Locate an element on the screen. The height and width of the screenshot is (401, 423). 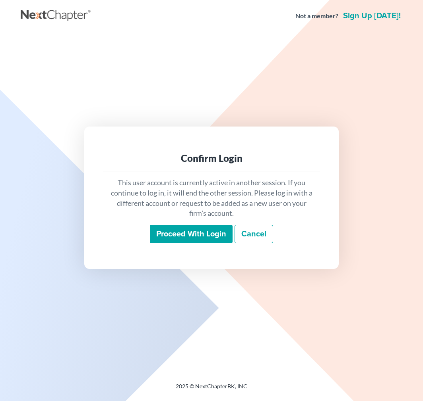
strong: Not a member? is located at coordinates (316, 16).